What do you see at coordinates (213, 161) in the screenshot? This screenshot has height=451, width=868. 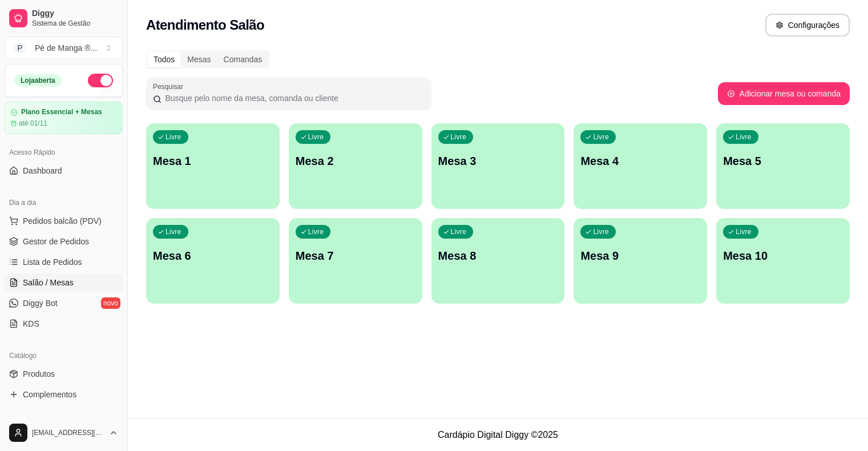 I see `p: Mesa 1` at bounding box center [213, 161].